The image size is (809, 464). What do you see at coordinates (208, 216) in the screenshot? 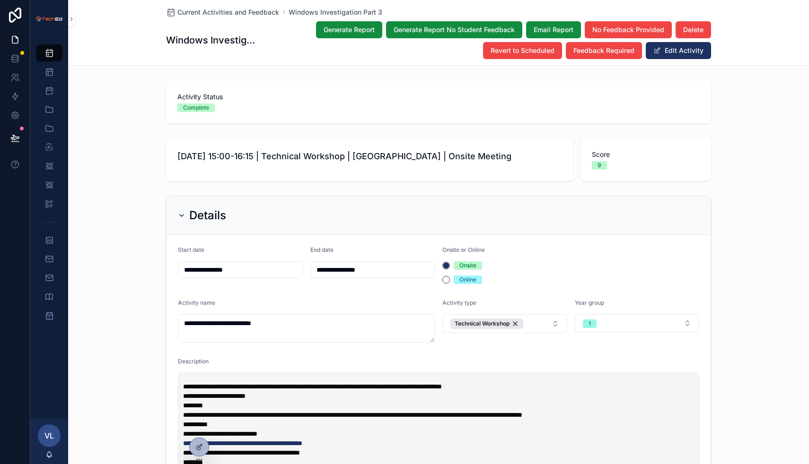
I see `h2: Details` at bounding box center [208, 216].